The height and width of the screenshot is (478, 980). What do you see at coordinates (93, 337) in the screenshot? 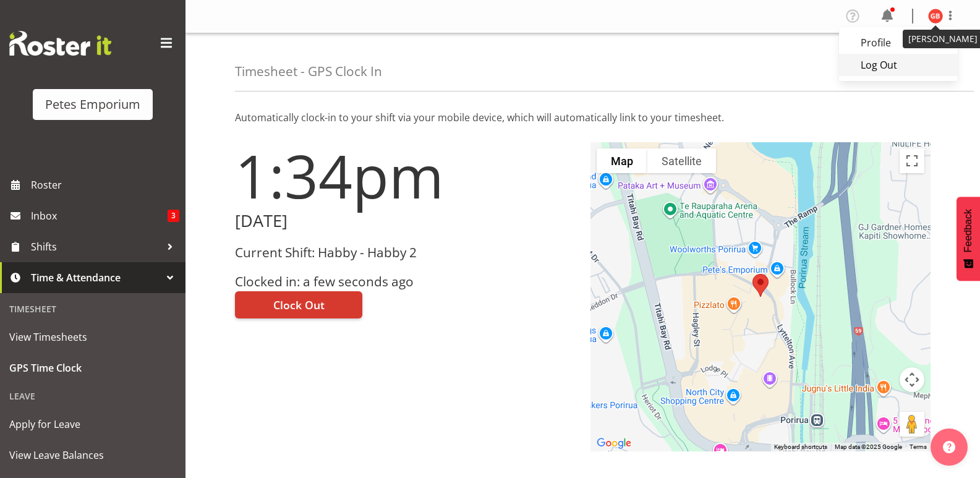
I see `a: View Timesheets` at bounding box center [93, 337].